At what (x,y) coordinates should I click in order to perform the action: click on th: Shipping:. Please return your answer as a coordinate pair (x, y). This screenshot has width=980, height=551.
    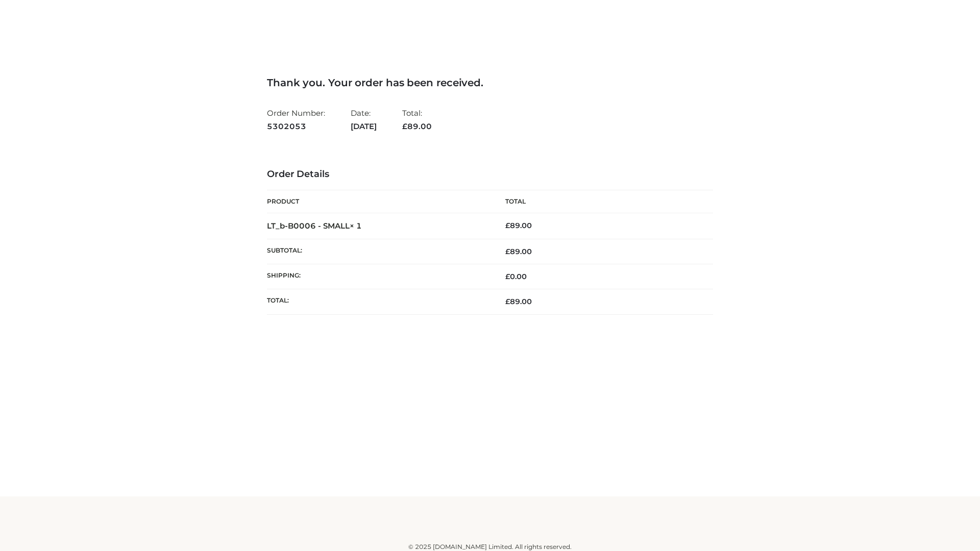
    Looking at the image, I should click on (378, 277).